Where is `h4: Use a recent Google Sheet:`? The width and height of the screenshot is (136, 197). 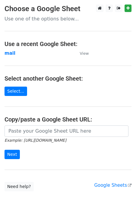 h4: Use a recent Google Sheet: is located at coordinates (68, 44).